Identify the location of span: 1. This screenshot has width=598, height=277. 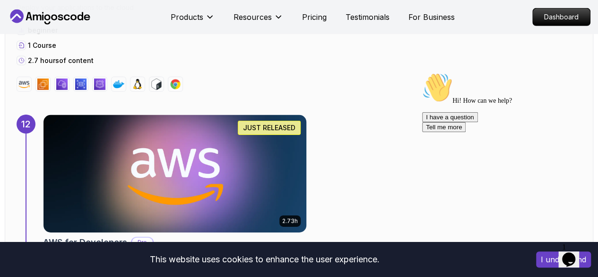
(6, 8).